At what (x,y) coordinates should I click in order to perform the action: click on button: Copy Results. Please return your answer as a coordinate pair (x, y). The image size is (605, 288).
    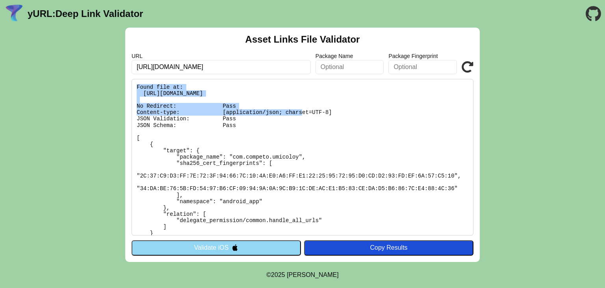
    Looking at the image, I should click on (389, 248).